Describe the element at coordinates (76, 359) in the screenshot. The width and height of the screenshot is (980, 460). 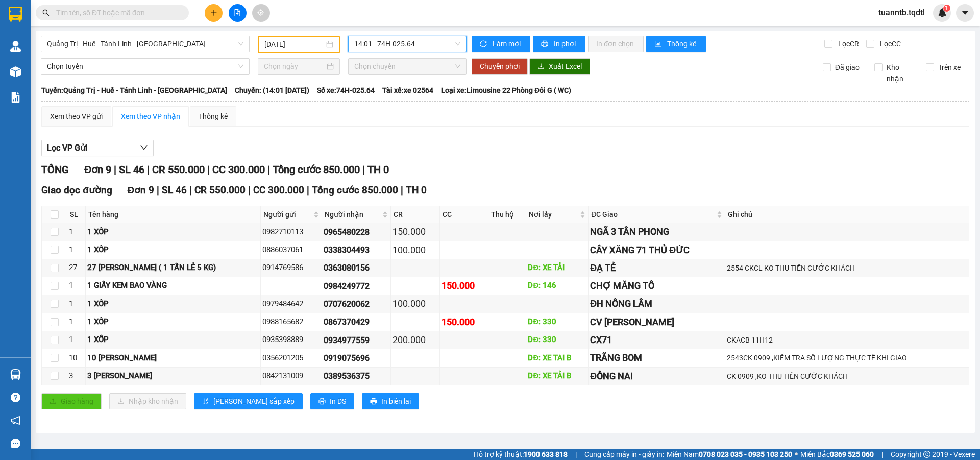
I see `div: 10` at that location.